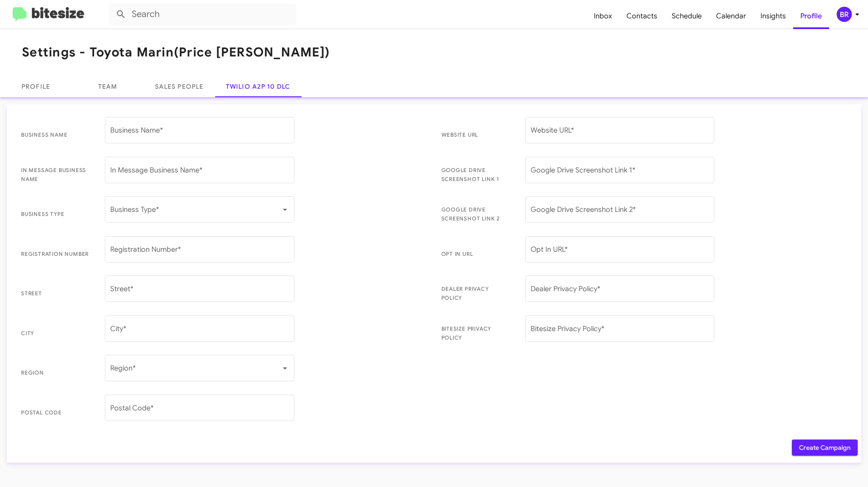 The image size is (868, 487). What do you see at coordinates (602, 16) in the screenshot?
I see `span: Inbox` at bounding box center [602, 16].